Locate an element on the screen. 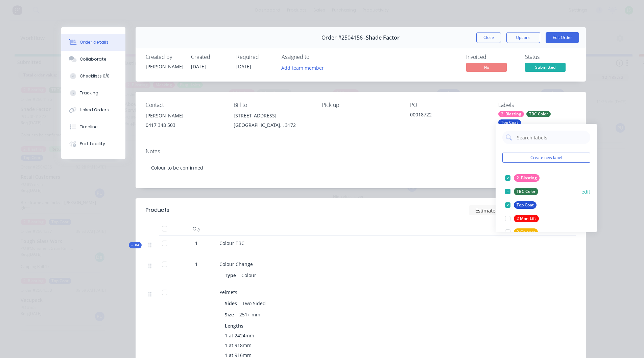 The image size is (644, 358). span: Lengths is located at coordinates (234, 326).